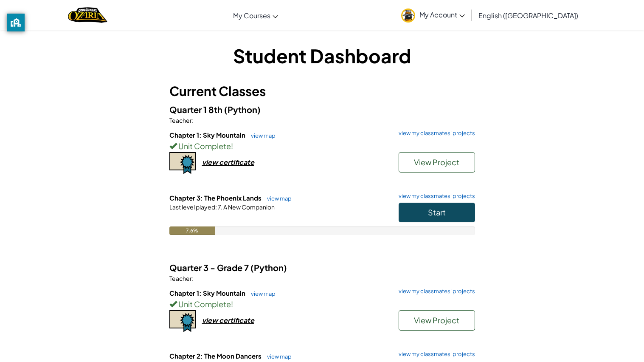 The width and height of the screenshot is (644, 362). Describe the element at coordinates (408, 15) in the screenshot. I see `img: avatar` at that location.